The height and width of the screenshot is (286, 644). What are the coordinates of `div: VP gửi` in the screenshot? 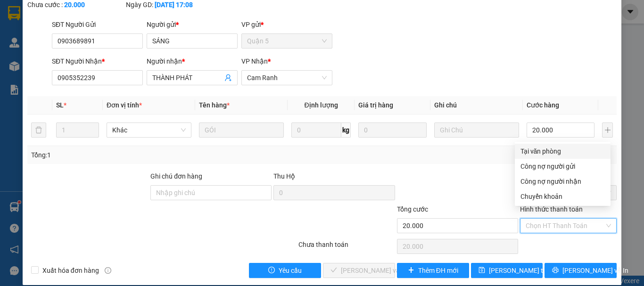 It's located at (287, 24).